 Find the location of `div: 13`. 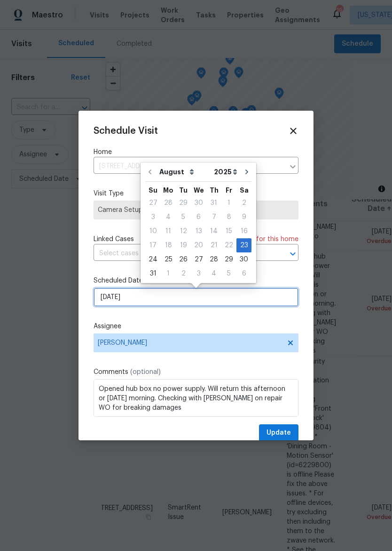

div: 13 is located at coordinates (198, 231).